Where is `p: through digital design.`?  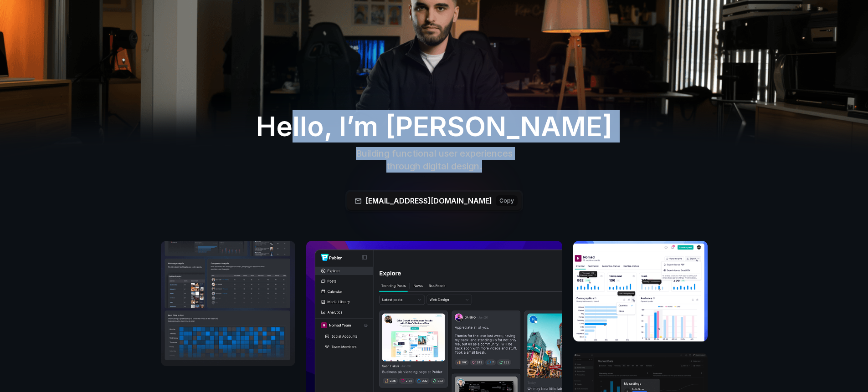 p: through digital design. is located at coordinates (435, 166).